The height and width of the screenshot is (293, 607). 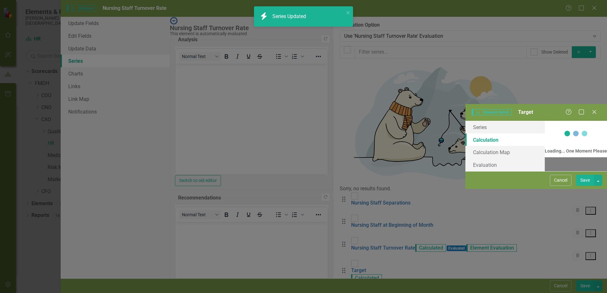 I want to click on a: Calculation, so click(x=505, y=140).